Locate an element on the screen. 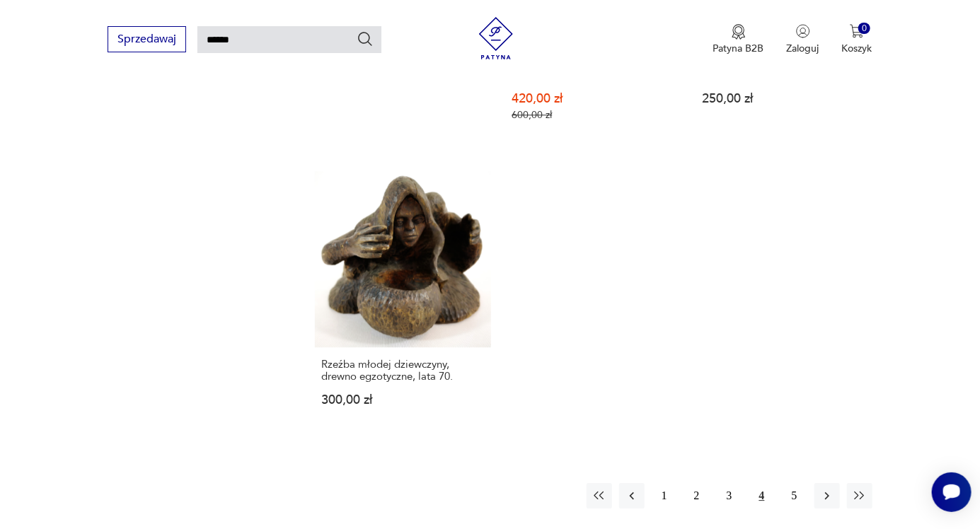 This screenshot has width=980, height=529. button: 1 is located at coordinates (664, 496).